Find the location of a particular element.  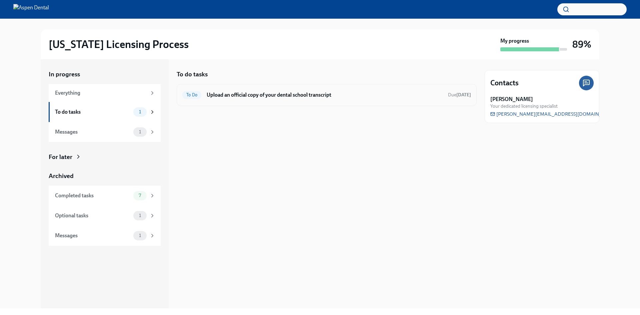

a: Archived is located at coordinates (105, 176).